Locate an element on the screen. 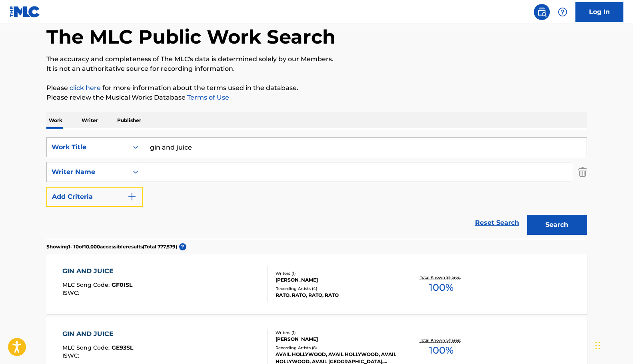 Image resolution: width=633 pixels, height=364 pixels. div: Writer Name is located at coordinates (88, 172).